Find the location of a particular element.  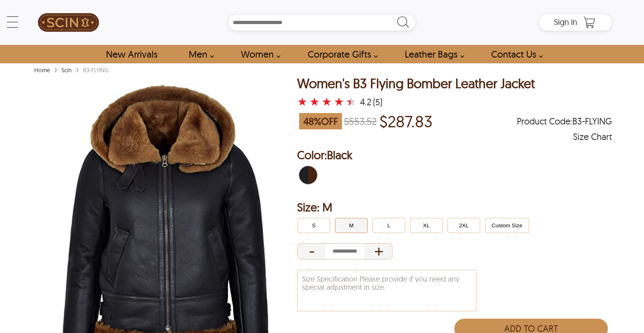

div: Women's B3 Flying Bomber Leather Jacket is located at coordinates (416, 83).